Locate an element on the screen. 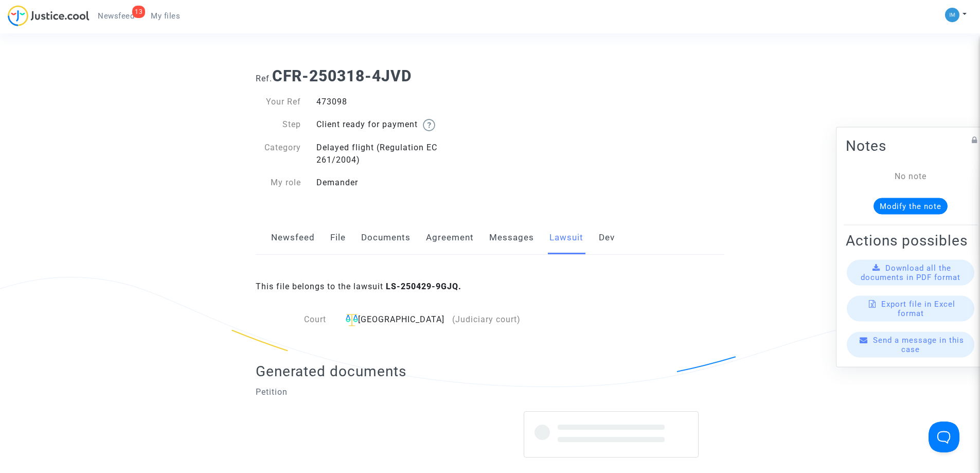 The height and width of the screenshot is (473, 980). h2: Notes is located at coordinates (910, 145).